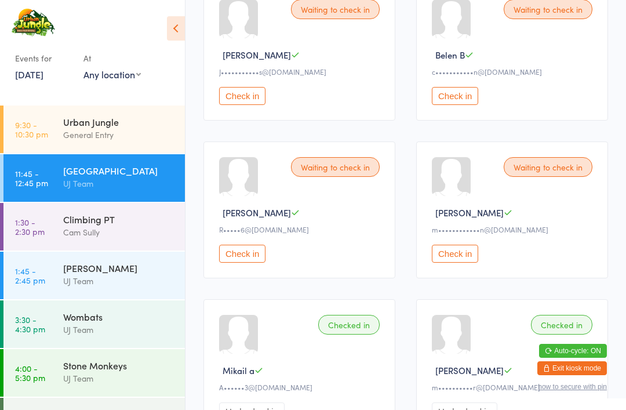  What do you see at coordinates (94, 226) in the screenshot?
I see `a: 1:30 -2:30 pmClimbing PTCam Sully` at bounding box center [94, 226].